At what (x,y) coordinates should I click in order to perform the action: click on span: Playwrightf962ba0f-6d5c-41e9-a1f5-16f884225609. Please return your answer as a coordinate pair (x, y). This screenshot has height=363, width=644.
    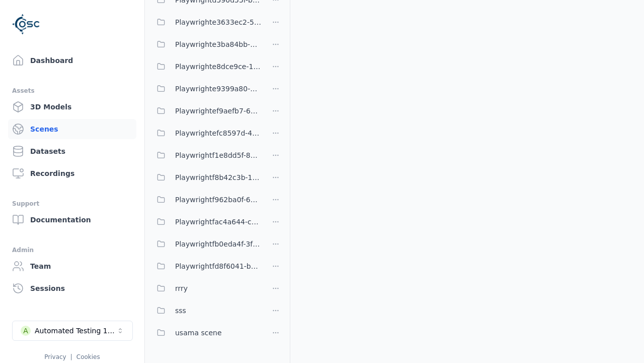
    Looking at the image, I should click on (218, 199).